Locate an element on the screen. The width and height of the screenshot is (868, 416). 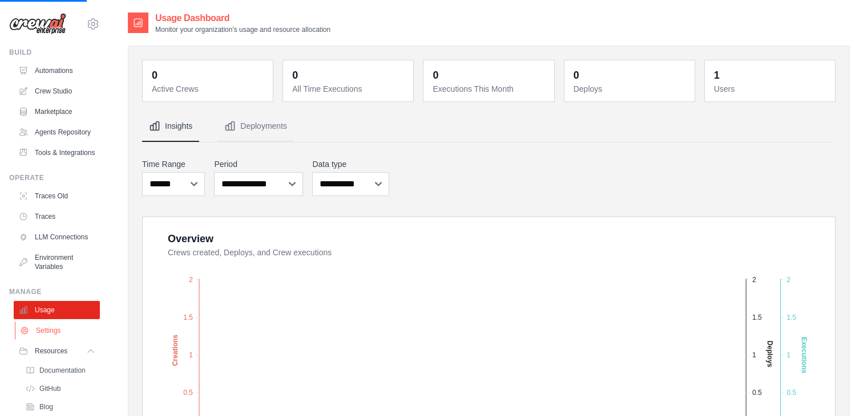
dt: Deploys is located at coordinates (630, 89).